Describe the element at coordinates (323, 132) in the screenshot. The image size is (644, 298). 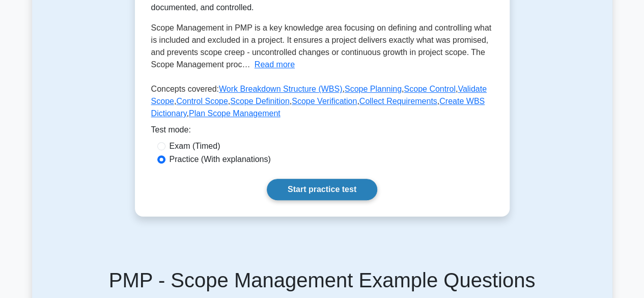
I see `div: Test mode:` at that location.